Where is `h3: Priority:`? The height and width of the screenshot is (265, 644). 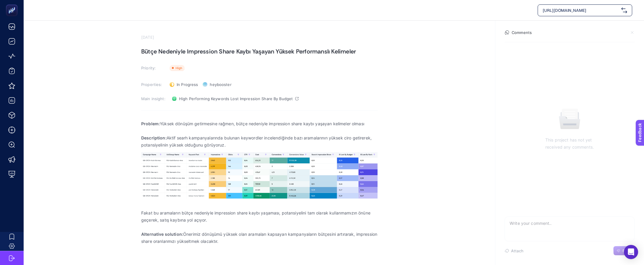 h3: Priority: is located at coordinates (154, 68).